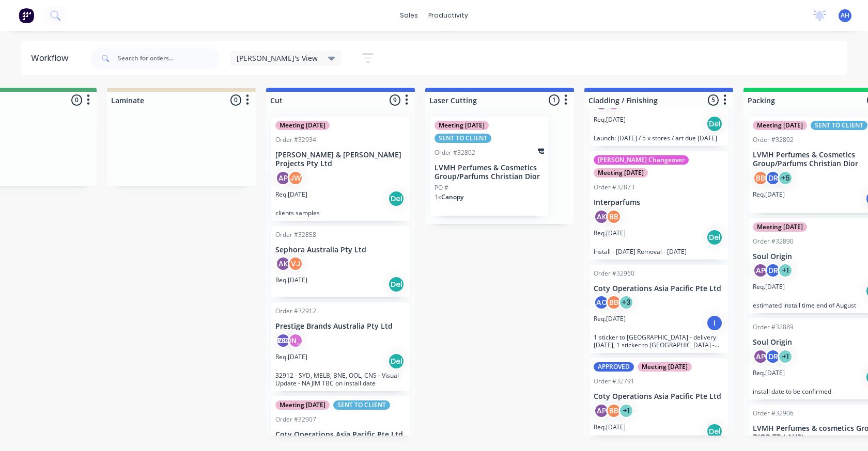 The height and width of the screenshot is (451, 868). Describe the element at coordinates (341, 213) in the screenshot. I see `p: clients samples` at that location.